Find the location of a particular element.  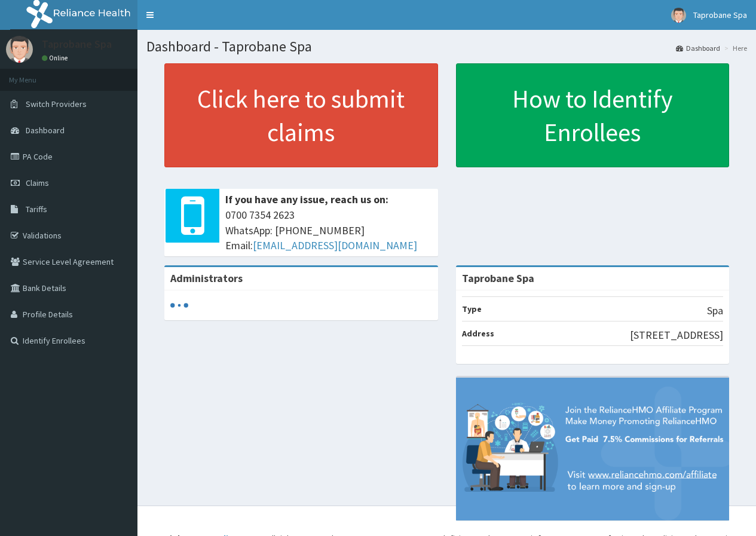

a: How to Identify Enrollees is located at coordinates (592, 115).